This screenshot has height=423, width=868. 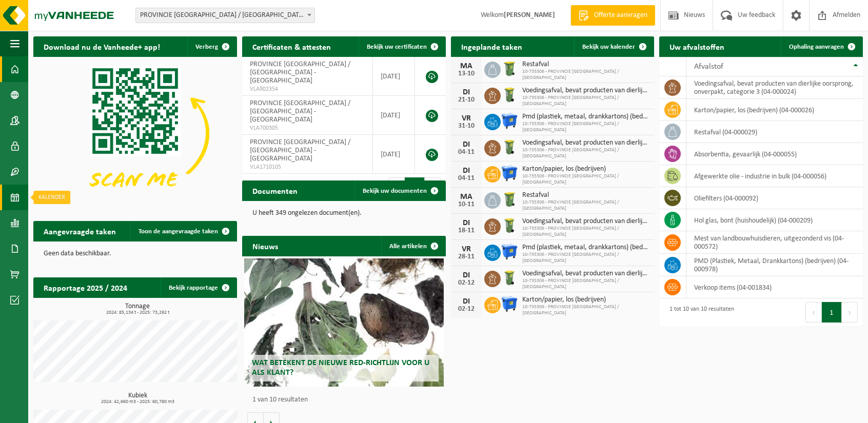 What do you see at coordinates (816, 46) in the screenshot?
I see `span: Ophaling aanvragen` at bounding box center [816, 46].